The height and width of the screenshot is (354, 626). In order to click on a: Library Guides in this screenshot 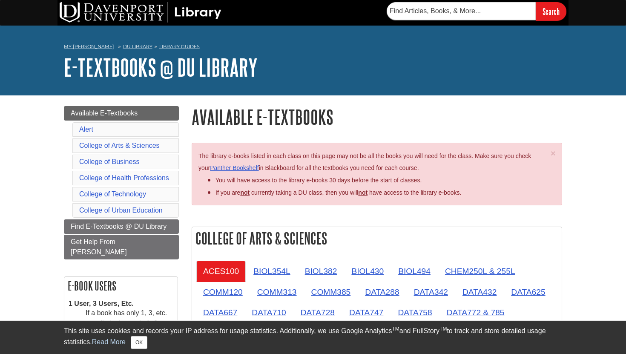, I will do `click(179, 46)`.